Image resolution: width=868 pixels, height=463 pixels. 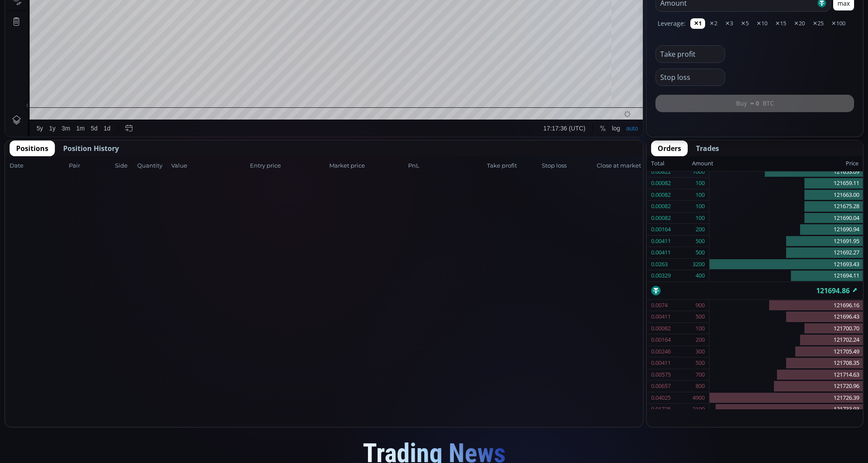 I want to click on div: 121720.96, so click(x=786, y=386).